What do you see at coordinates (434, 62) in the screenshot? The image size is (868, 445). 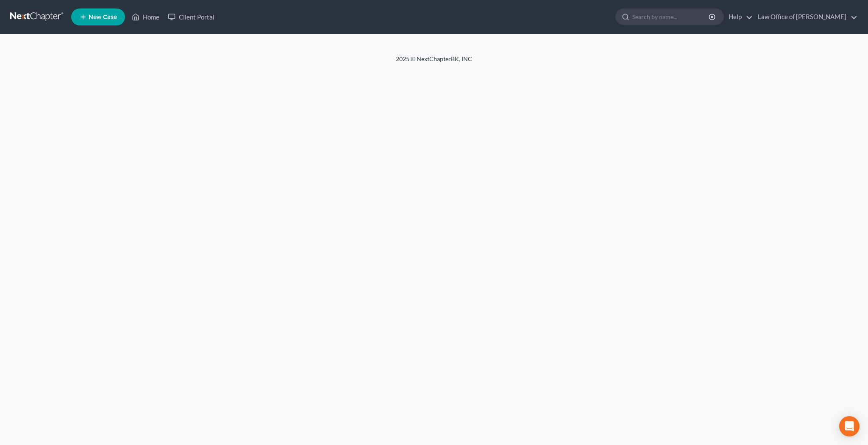 I see `div: 2025 © NextChapterBK, INC` at bounding box center [434, 62].